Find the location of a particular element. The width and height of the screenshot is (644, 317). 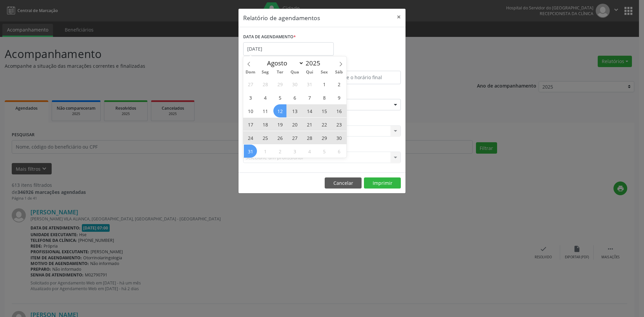

span: Agosto 22, 2025 is located at coordinates (324, 125).